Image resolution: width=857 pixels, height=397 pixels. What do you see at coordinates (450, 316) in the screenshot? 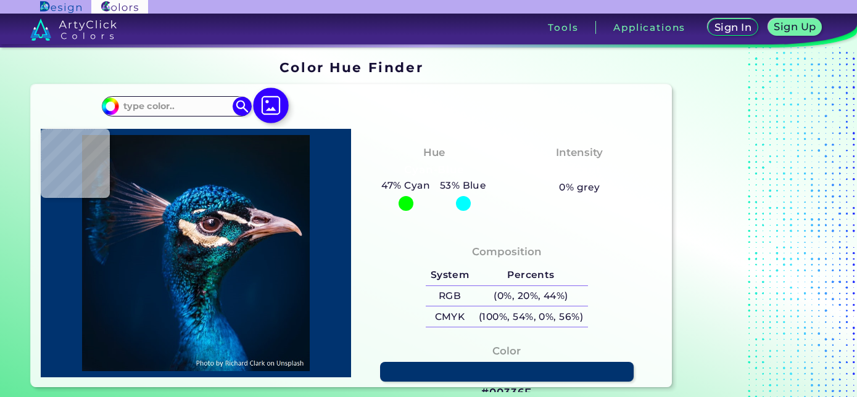
I see `h5: CMYK` at bounding box center [450, 316].